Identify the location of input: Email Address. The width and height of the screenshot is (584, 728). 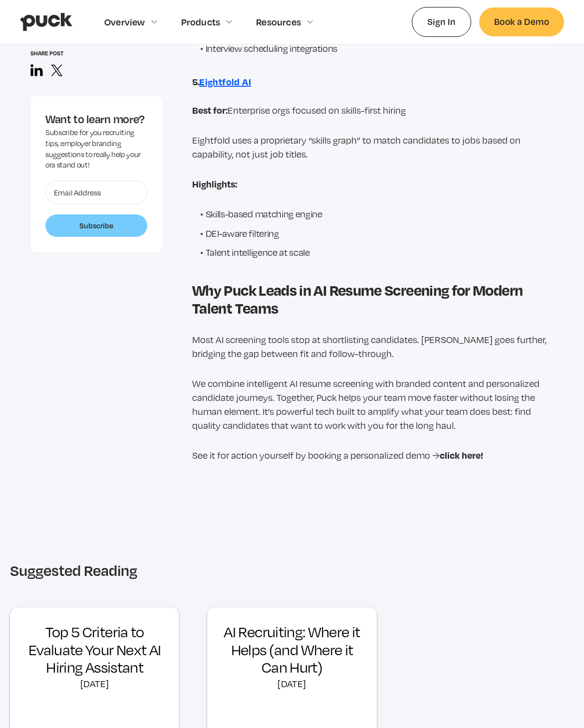
(97, 192).